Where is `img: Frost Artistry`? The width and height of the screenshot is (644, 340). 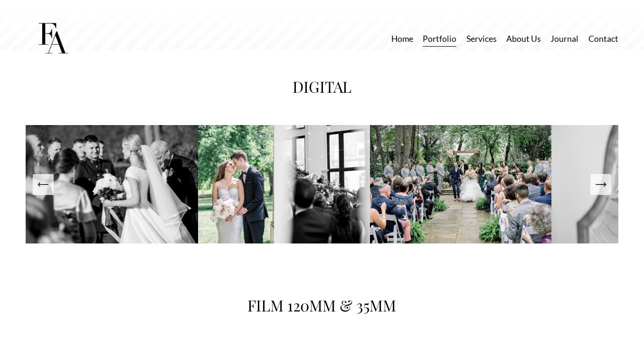
img: Frost Artistry is located at coordinates (53, 39).